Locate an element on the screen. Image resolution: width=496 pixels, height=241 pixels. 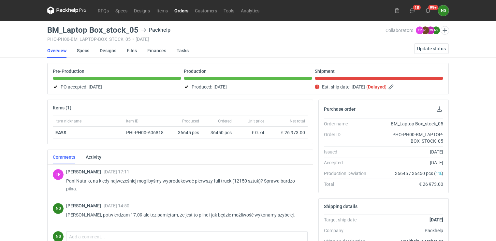
a: Analytics is located at coordinates (250, 10).